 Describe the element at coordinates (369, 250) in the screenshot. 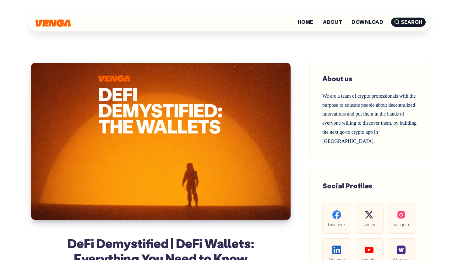

I see `img: social-youtube.99db9aba05279f803f3e7a4a838dfb6c.svg` at that location.